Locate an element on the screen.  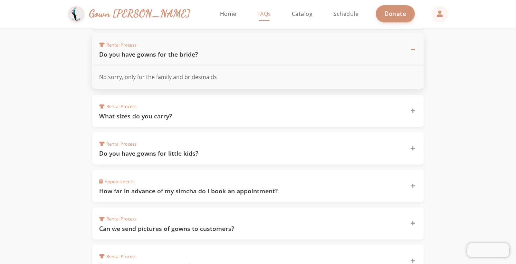
h3: What sizes do you carry? is located at coordinates (251, 116).